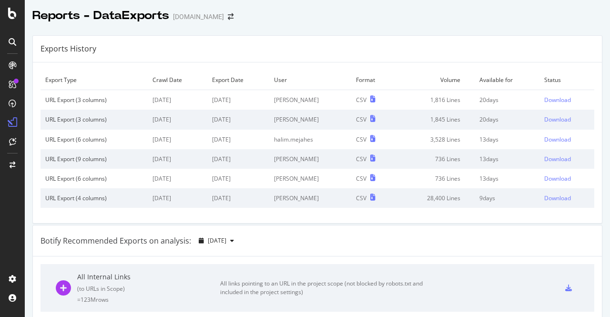  Describe the element at coordinates (238, 80) in the screenshot. I see `td: Export Date` at that location.